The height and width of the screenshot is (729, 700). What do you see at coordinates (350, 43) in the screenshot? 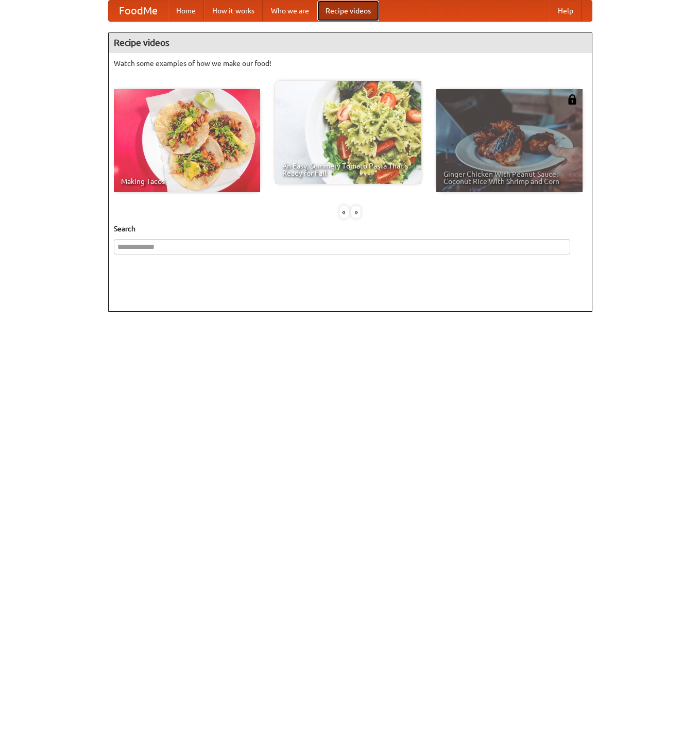
I see `h4: Recipe videos` at bounding box center [350, 43].